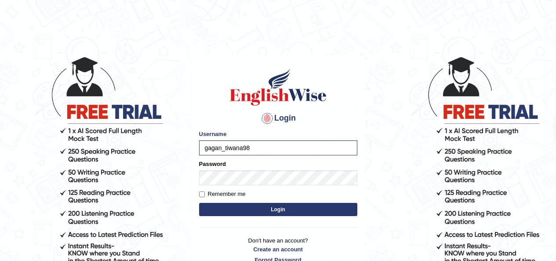  I want to click on label: Remember me, so click(222, 194).